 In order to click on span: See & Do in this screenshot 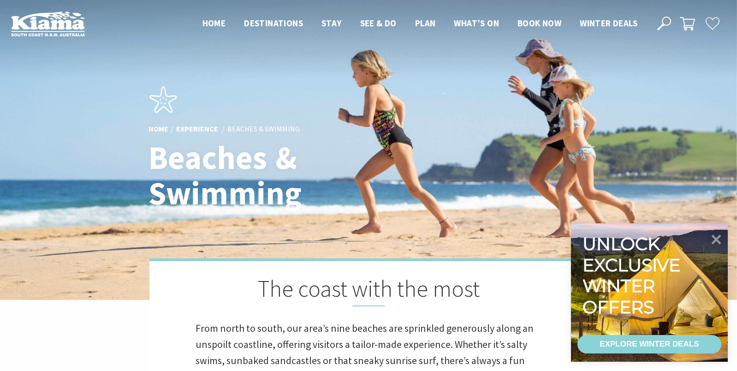, I will do `click(378, 23)`.